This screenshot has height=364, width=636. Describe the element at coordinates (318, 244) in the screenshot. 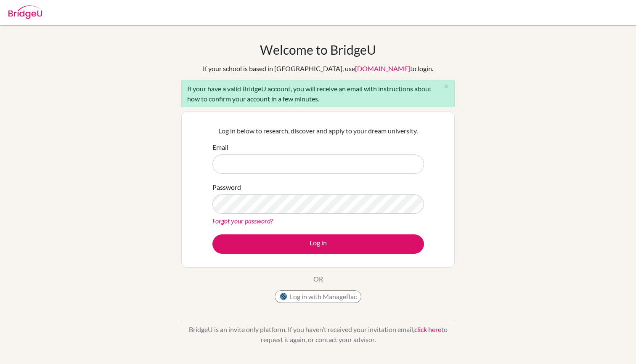

I see `button: Log in` at that location.